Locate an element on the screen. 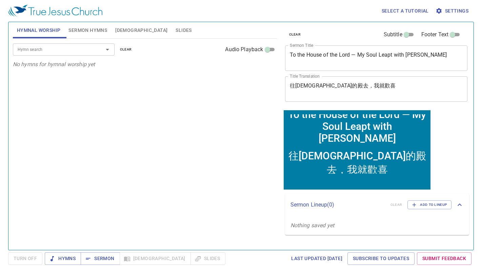 The height and width of the screenshot is (274, 482). span: Subtitle is located at coordinates (392, 35).